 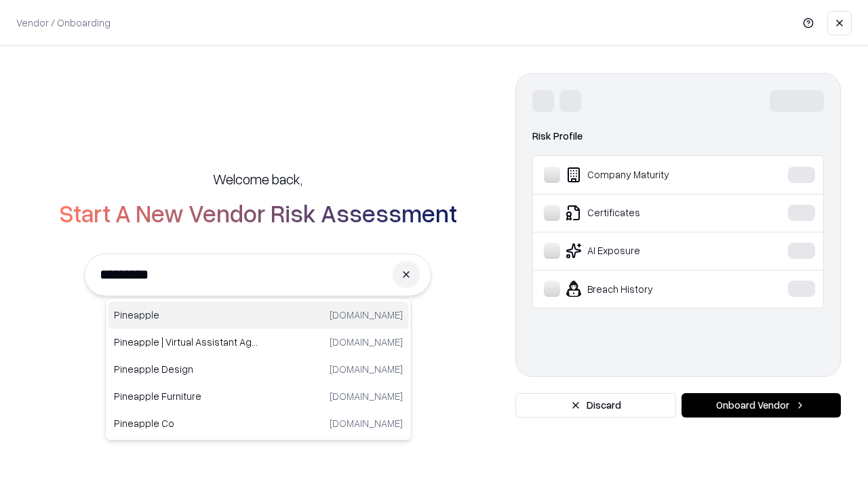 What do you see at coordinates (186, 396) in the screenshot?
I see `p: Pineapple Furniture` at bounding box center [186, 396].